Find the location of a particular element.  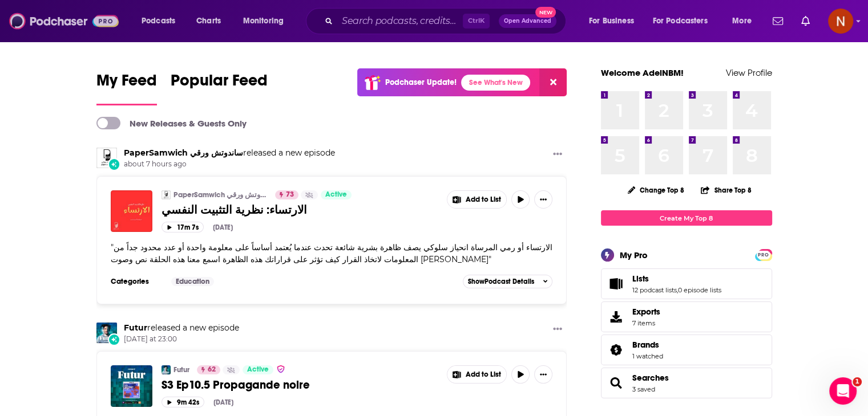

span: about 7 hours ago is located at coordinates (229, 164).